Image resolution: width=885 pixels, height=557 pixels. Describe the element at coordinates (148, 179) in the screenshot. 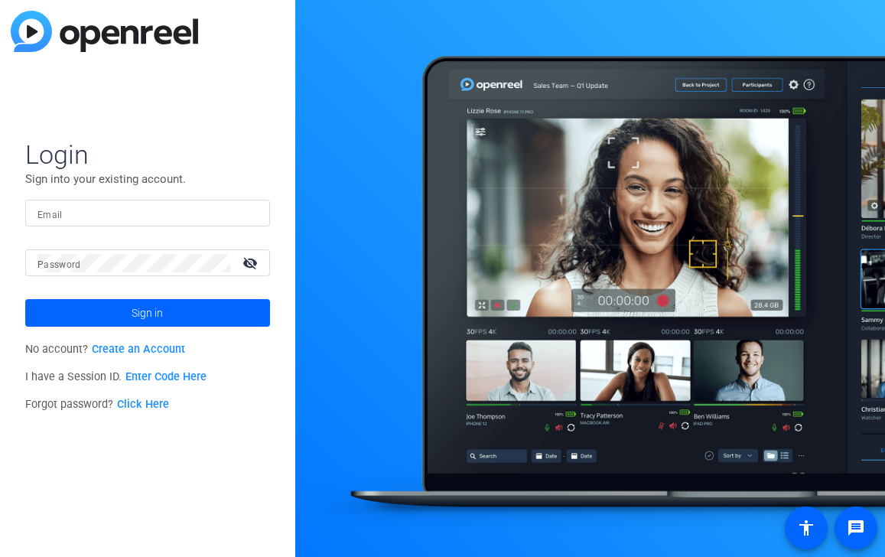

I see `p: Sign into your existing account.` at that location.